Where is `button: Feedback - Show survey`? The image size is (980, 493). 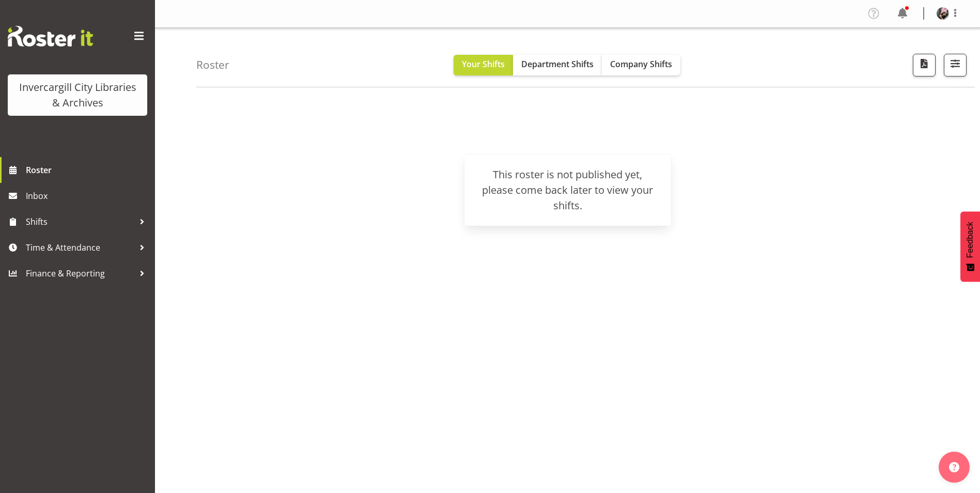 button: Feedback - Show survey is located at coordinates (970, 246).